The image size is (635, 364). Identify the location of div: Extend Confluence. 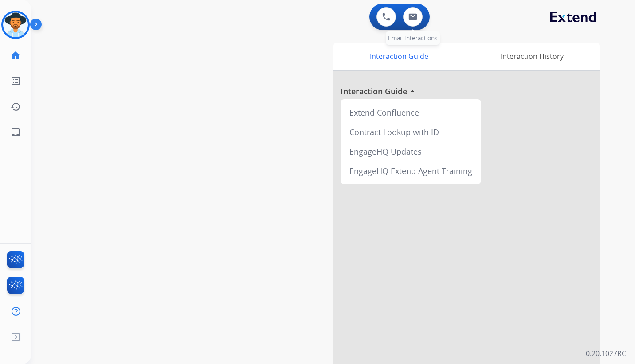
(411, 113).